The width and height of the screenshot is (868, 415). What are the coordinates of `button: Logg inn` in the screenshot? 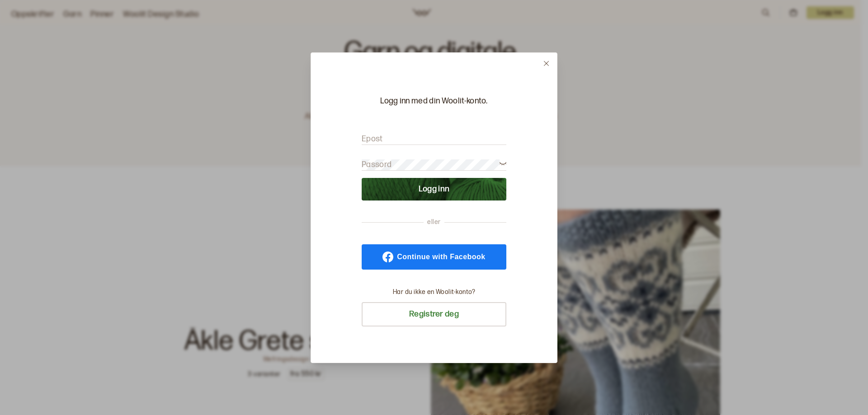 It's located at (434, 189).